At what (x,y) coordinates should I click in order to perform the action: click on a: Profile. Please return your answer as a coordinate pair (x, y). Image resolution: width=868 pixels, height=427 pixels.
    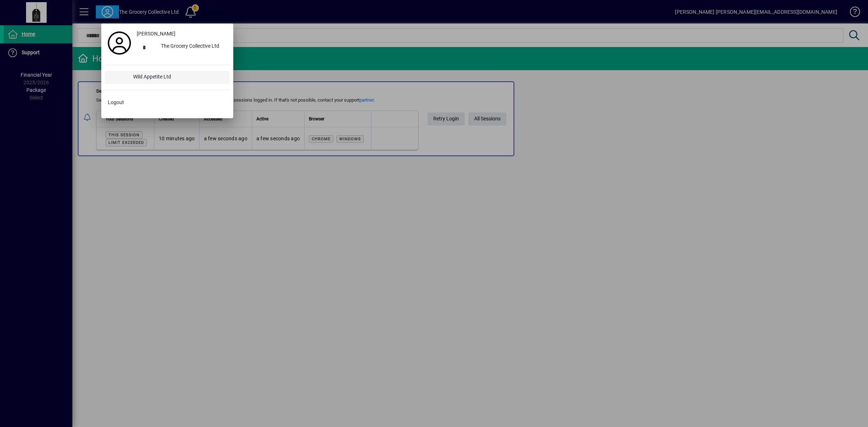
    Looking at the image, I should click on (120, 43).